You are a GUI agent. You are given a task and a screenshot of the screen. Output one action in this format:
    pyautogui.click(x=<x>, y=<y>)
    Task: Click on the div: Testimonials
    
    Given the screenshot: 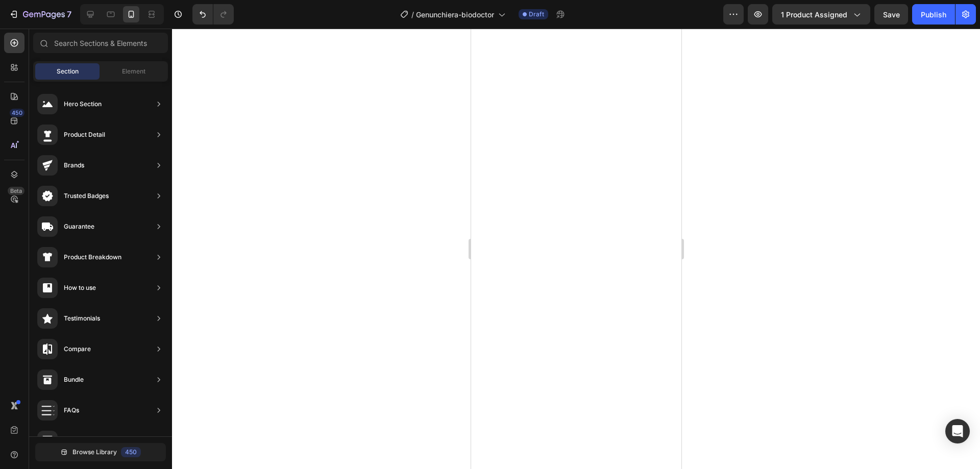 What is the action you would take?
    pyautogui.click(x=82, y=318)
    